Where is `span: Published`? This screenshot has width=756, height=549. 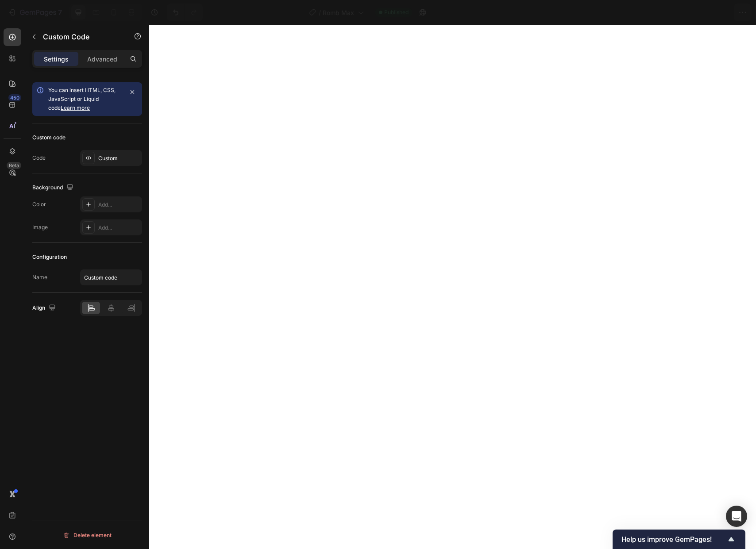
span: Published is located at coordinates (396, 12).